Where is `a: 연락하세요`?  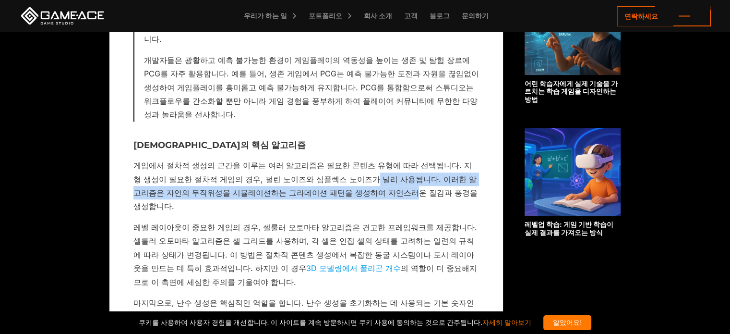 a: 연락하세요 is located at coordinates (664, 16).